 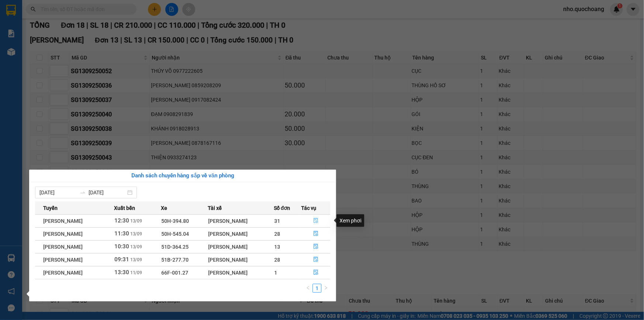 I want to click on span: Tuyến, so click(x=50, y=208).